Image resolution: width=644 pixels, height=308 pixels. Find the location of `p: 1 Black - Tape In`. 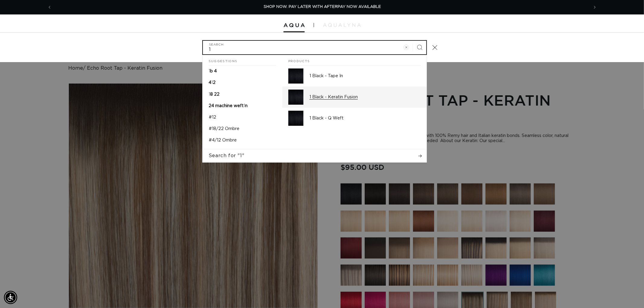

p: 1 Black - Tape In is located at coordinates (365, 76).